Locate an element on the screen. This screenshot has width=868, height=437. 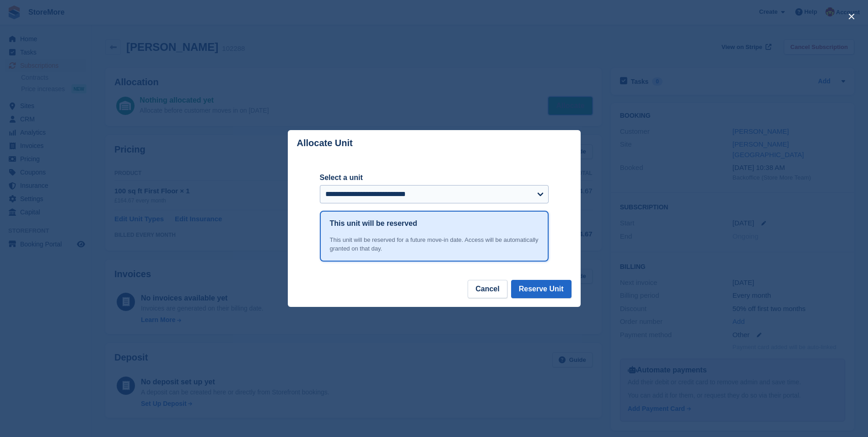
div: This unit will be reserved for a future move-in date. Access will be automatically granted on tha... is located at coordinates (434, 244).